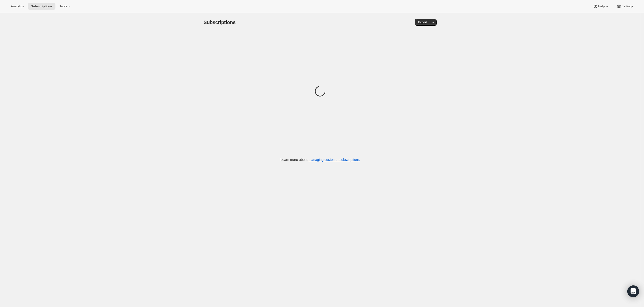  Describe the element at coordinates (334, 160) in the screenshot. I see `a: managing customer subscriptions` at that location.